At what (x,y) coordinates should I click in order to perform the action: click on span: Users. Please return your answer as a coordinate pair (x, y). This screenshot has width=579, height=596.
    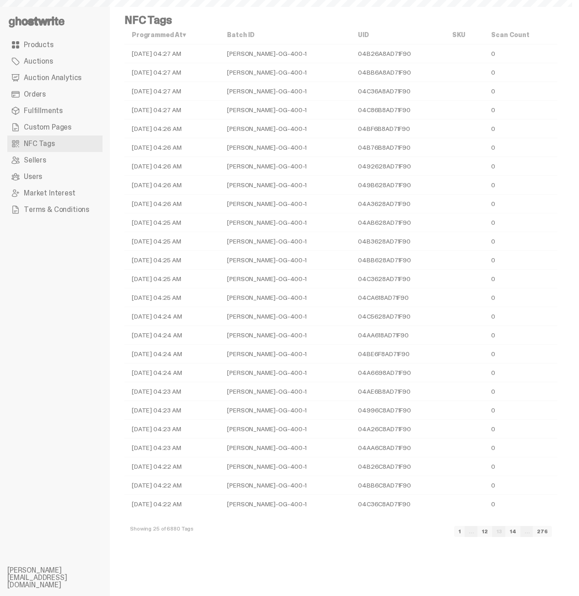
    Looking at the image, I should click on (33, 177).